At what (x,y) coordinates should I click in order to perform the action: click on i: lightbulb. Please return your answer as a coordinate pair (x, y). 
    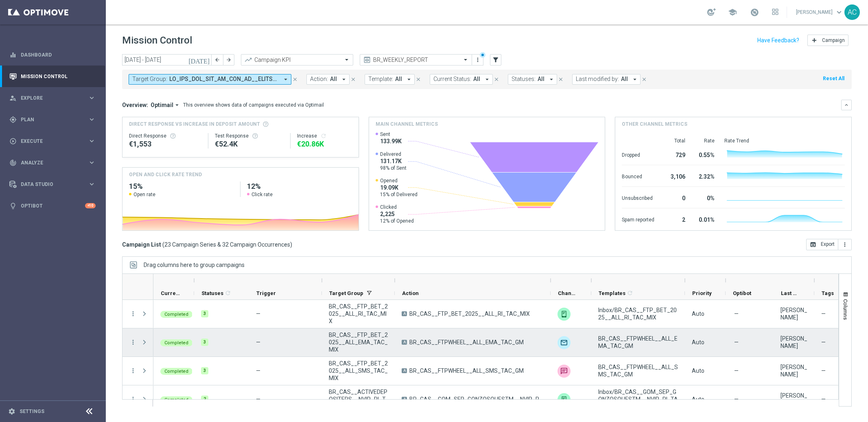
    Looking at the image, I should click on (13, 206).